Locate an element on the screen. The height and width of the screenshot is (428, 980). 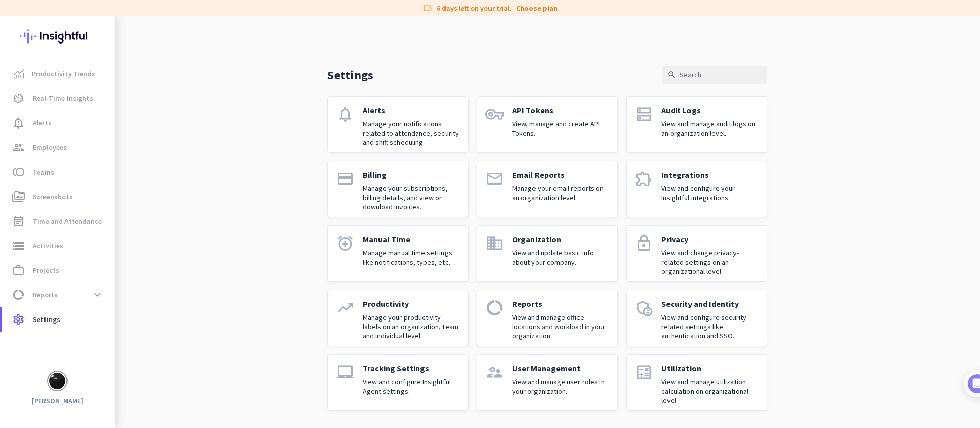
p: Integrations is located at coordinates (710, 175).